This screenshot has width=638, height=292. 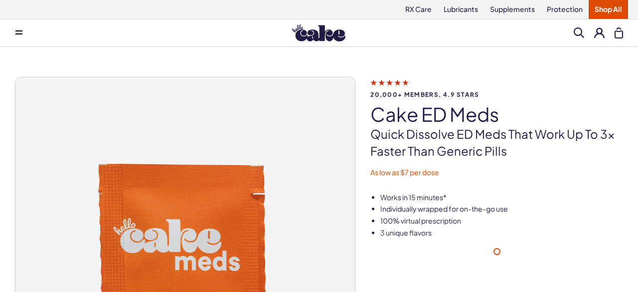 I want to click on p: Quick dissolve ED Meds that work up to 3x faster than generic pills, so click(x=497, y=142).